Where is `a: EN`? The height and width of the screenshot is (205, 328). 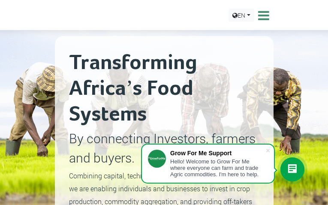
a: EN is located at coordinates (241, 15).